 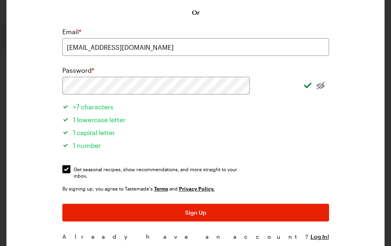 I want to click on label: Email, so click(x=72, y=32).